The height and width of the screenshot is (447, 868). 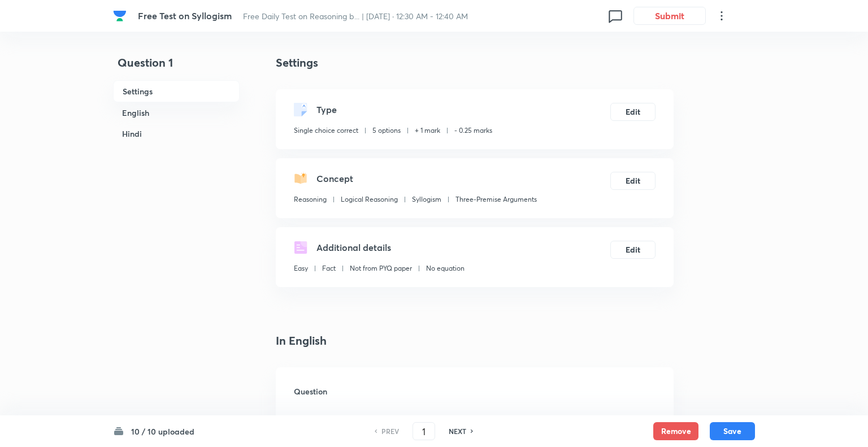 What do you see at coordinates (326, 131) in the screenshot?
I see `p: Single choice correct` at bounding box center [326, 131].